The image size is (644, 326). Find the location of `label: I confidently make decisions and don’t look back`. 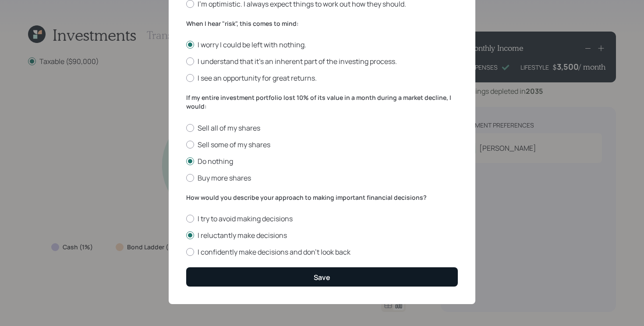

label: I confidently make decisions and don’t look back is located at coordinates (322, 252).